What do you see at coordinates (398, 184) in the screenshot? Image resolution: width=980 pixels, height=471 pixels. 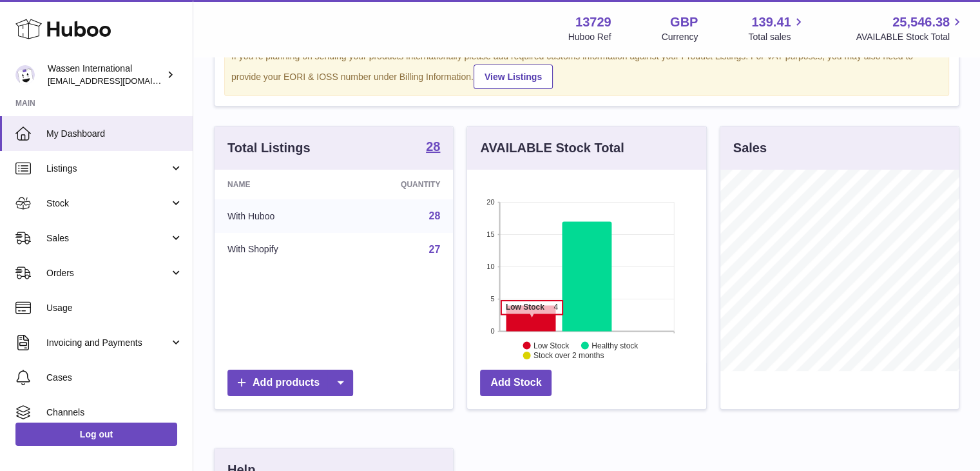 I see `th: Quantity` at bounding box center [398, 184].